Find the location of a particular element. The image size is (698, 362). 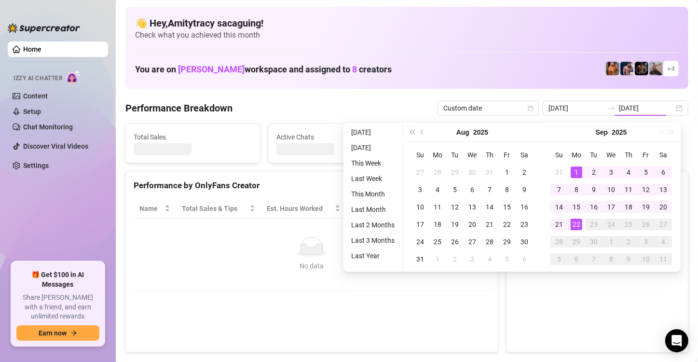

span: calendar is located at coordinates (531, 108).